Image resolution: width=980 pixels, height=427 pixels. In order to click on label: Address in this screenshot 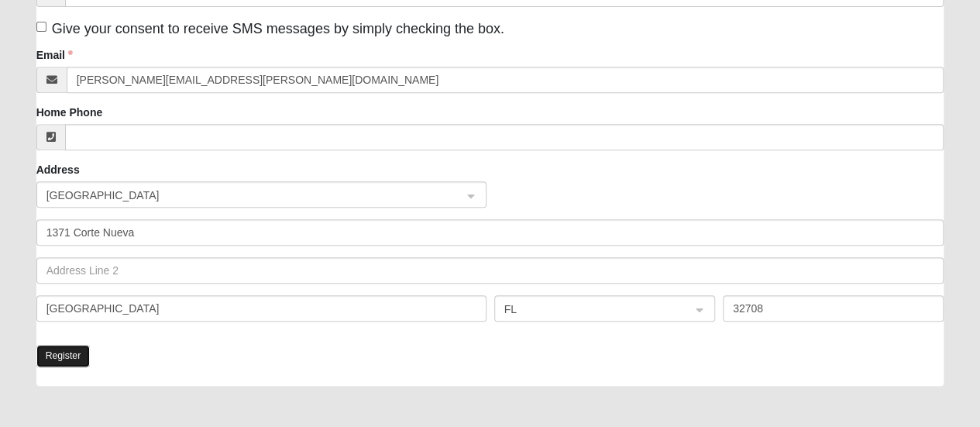, I will do `click(58, 170)`.